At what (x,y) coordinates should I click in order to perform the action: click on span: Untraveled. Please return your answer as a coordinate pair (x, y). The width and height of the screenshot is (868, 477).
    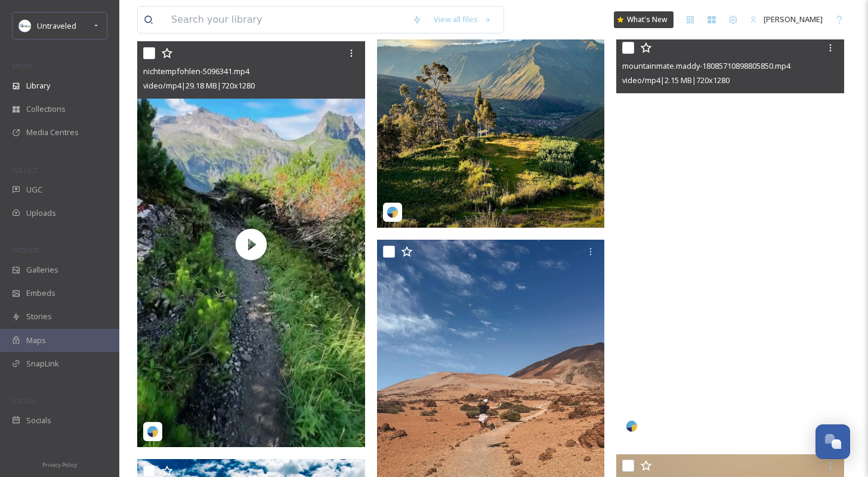
    Looking at the image, I should click on (57, 26).